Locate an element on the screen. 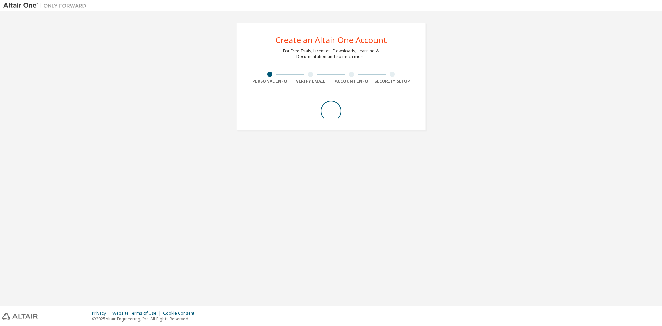  div: Security Setup is located at coordinates (392, 81).